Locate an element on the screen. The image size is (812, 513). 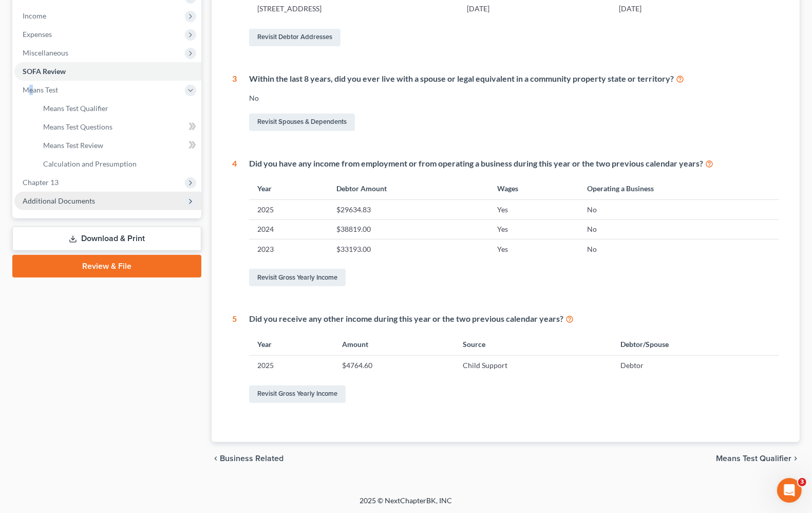
a: Calculation and Presumption is located at coordinates (118, 164).